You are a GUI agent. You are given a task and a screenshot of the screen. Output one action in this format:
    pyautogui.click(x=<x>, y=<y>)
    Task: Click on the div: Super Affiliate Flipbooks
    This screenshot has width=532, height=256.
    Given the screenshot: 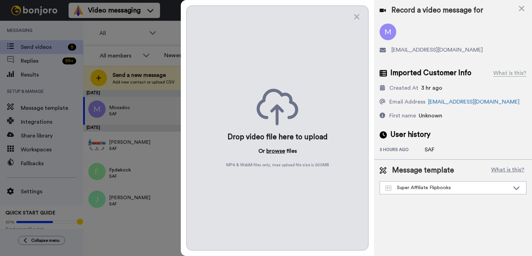 What is the action you would take?
    pyautogui.click(x=448, y=188)
    